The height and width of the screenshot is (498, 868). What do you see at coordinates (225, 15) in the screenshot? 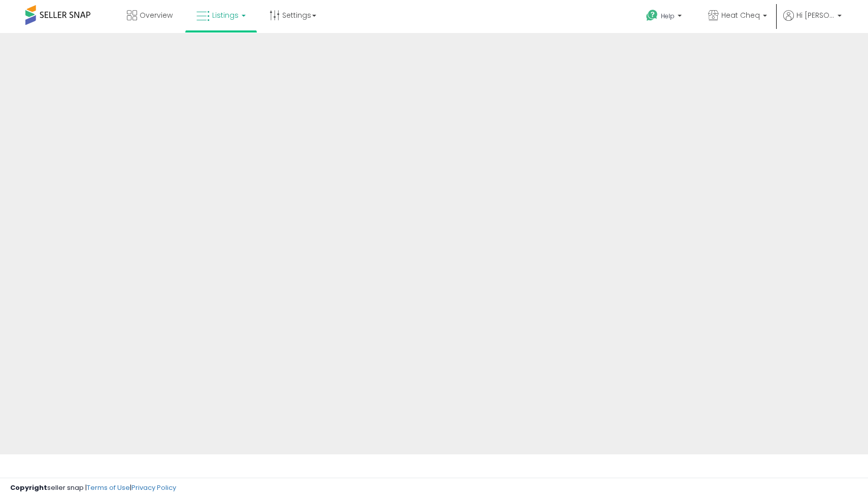
I see `span: Listings` at bounding box center [225, 15].